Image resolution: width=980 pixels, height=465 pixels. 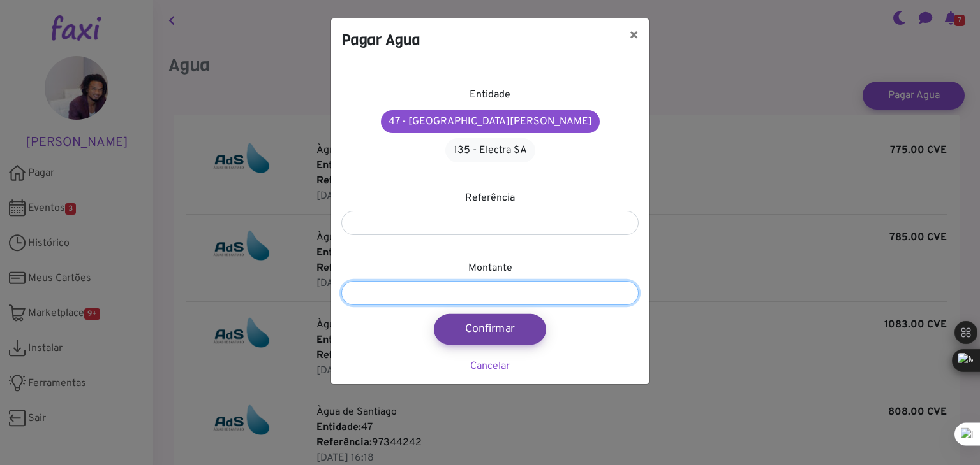 What do you see at coordinates (490, 366) in the screenshot?
I see `a: Cancelar` at bounding box center [490, 366].